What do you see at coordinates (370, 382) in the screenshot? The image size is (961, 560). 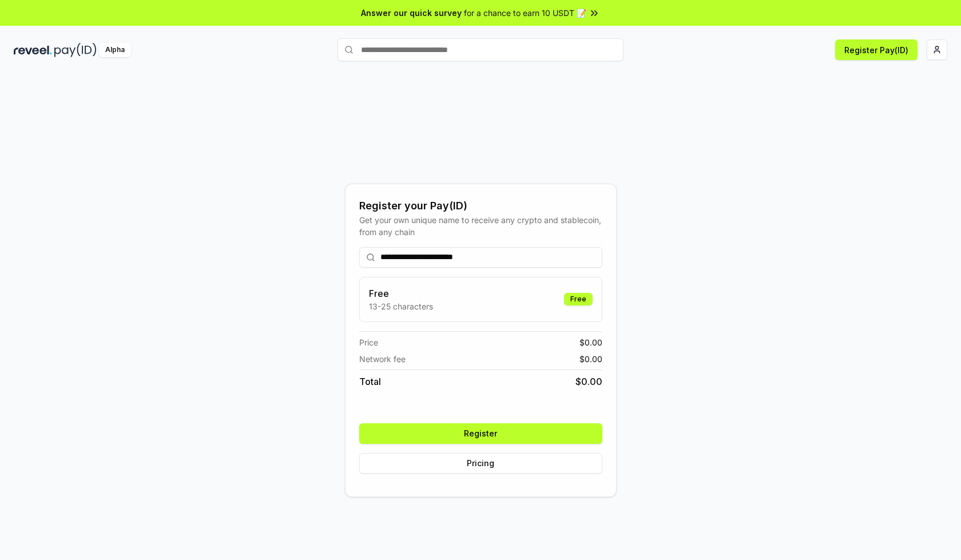 I see `span: Total` at bounding box center [370, 382].